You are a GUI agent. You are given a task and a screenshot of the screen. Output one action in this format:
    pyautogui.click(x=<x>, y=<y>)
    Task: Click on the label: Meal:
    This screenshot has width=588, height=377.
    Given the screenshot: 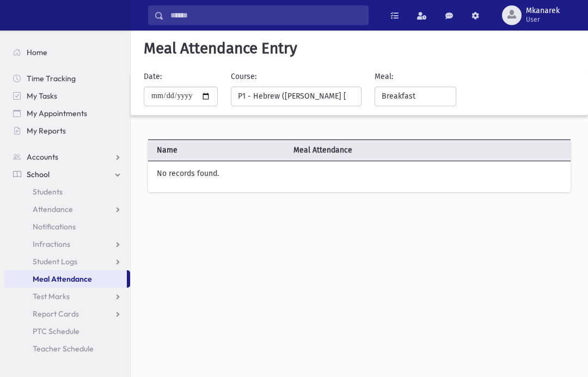 What is the action you would take?
    pyautogui.click(x=384, y=76)
    